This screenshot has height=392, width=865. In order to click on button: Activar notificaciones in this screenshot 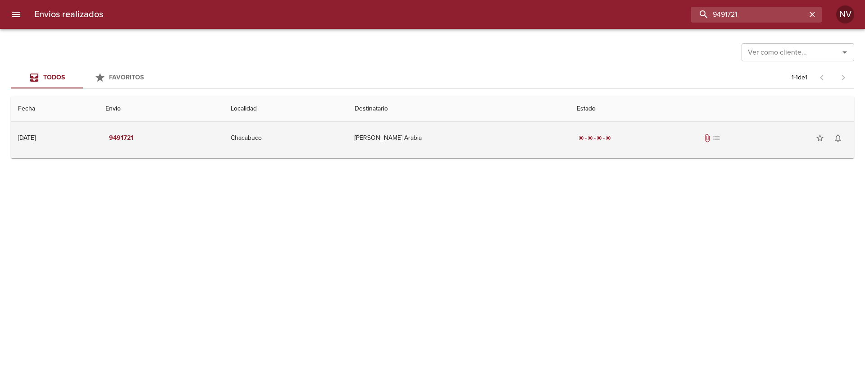, I will do `click(838, 138)`.